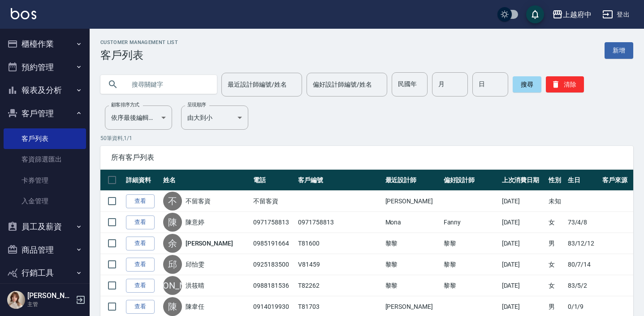 The image size is (644, 316). Describe the element at coordinates (471, 222) in the screenshot. I see `td: Fanny` at that location.